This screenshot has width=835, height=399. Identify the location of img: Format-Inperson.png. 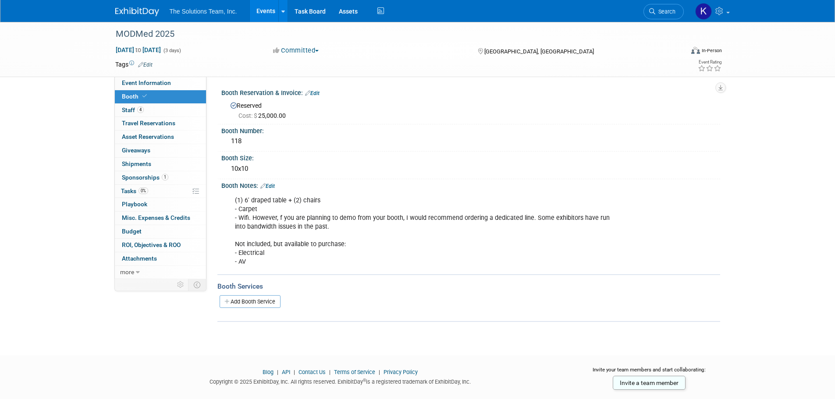
(696, 50).